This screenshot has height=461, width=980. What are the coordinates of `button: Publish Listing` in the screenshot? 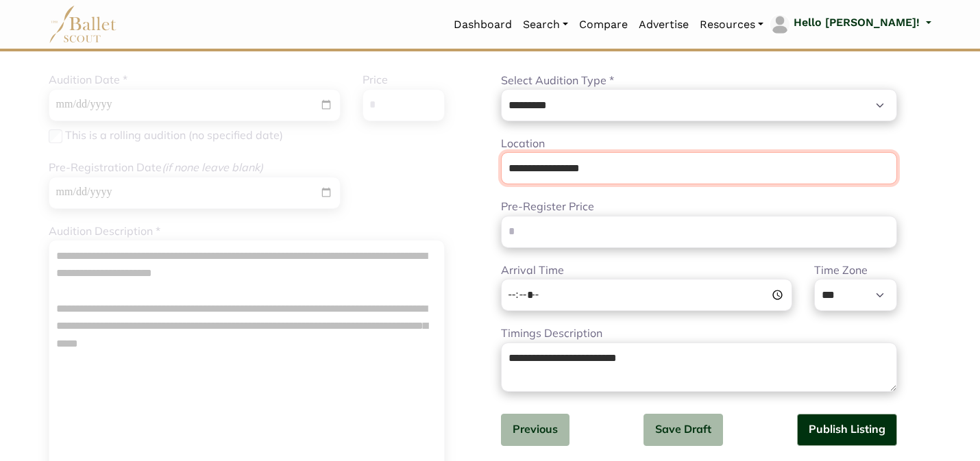 It's located at (847, 429).